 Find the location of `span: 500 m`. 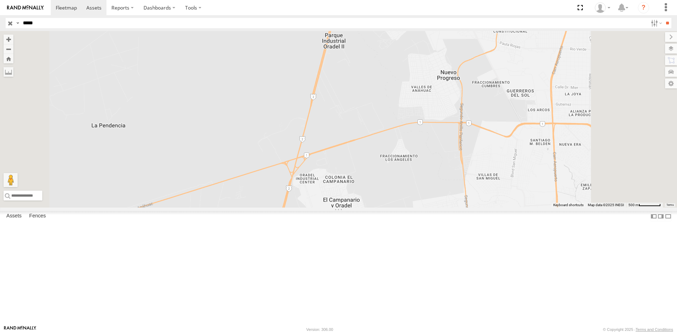

span: 500 m is located at coordinates (634, 205).